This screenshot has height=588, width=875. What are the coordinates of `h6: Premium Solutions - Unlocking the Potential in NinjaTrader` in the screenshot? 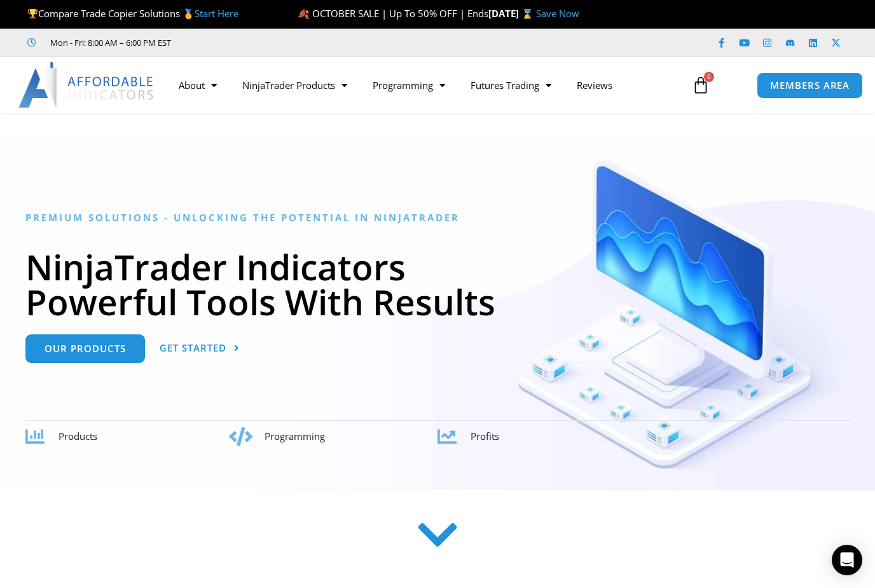 It's located at (438, 218).